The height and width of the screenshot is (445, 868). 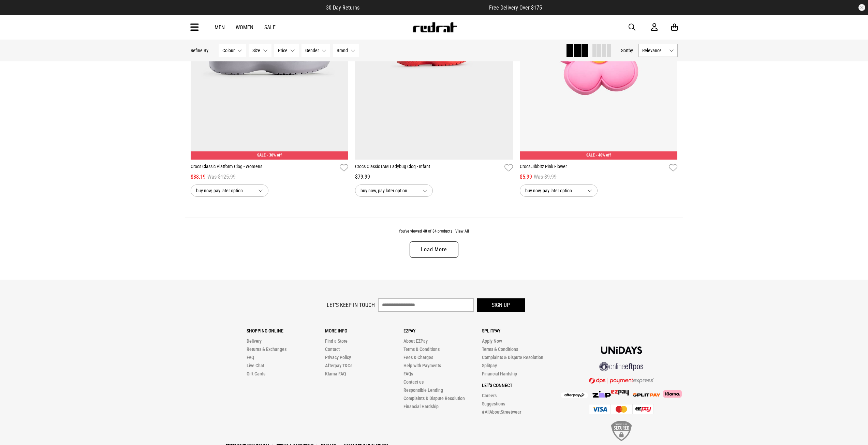 I want to click on button: Relevance, so click(x=658, y=51).